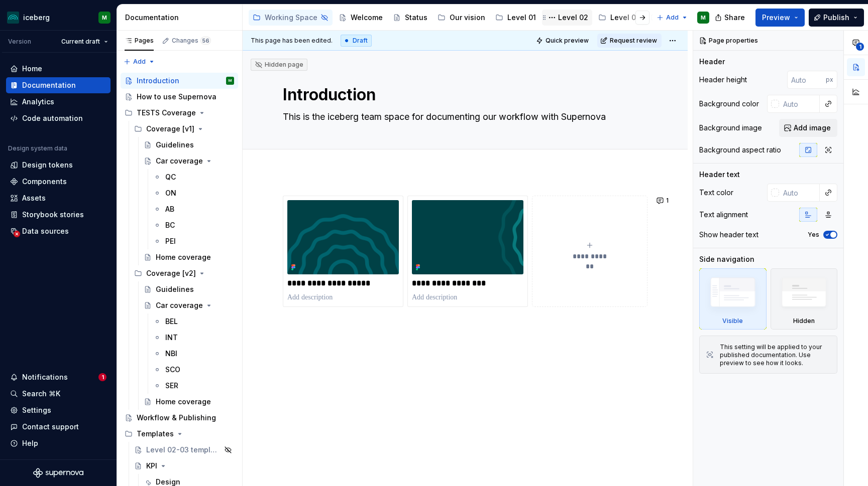 This screenshot has height=486, width=868. What do you see at coordinates (193, 386) in the screenshot?
I see `a: SER` at bounding box center [193, 386].